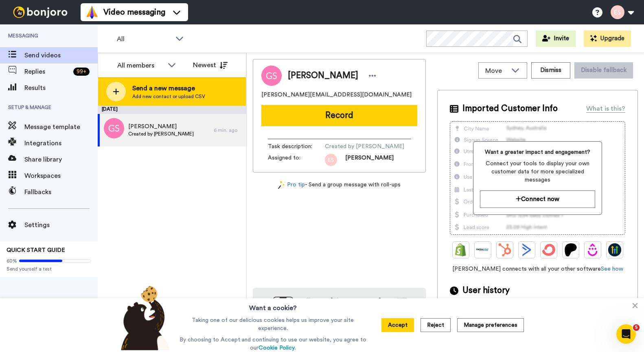 Image resolution: width=644 pixels, height=352 pixels. Describe the element at coordinates (510, 109) in the screenshot. I see `span: Imported Customer Info` at that location.